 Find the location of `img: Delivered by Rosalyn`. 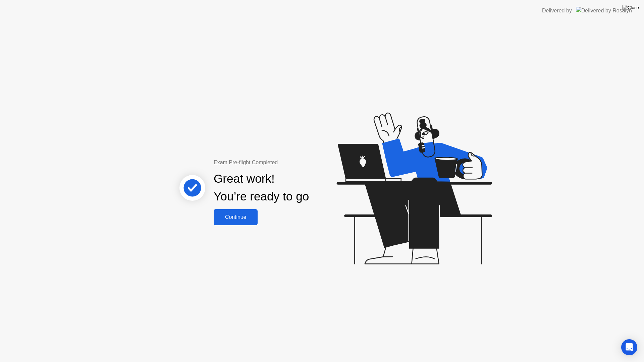

img: Delivered by Rosalyn is located at coordinates (603, 11).